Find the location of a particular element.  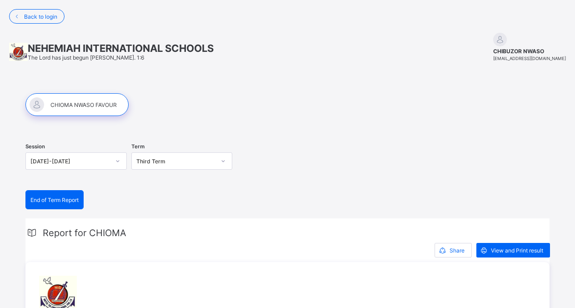

span: Term is located at coordinates (138, 146).